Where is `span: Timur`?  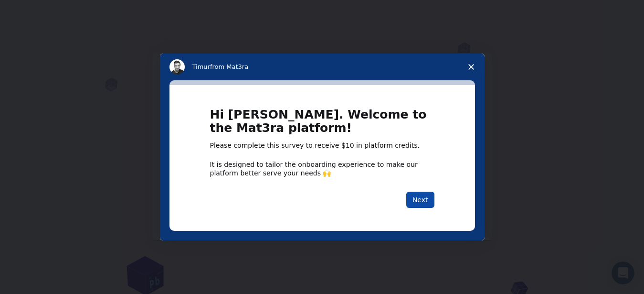 span: Timur is located at coordinates (201, 67).